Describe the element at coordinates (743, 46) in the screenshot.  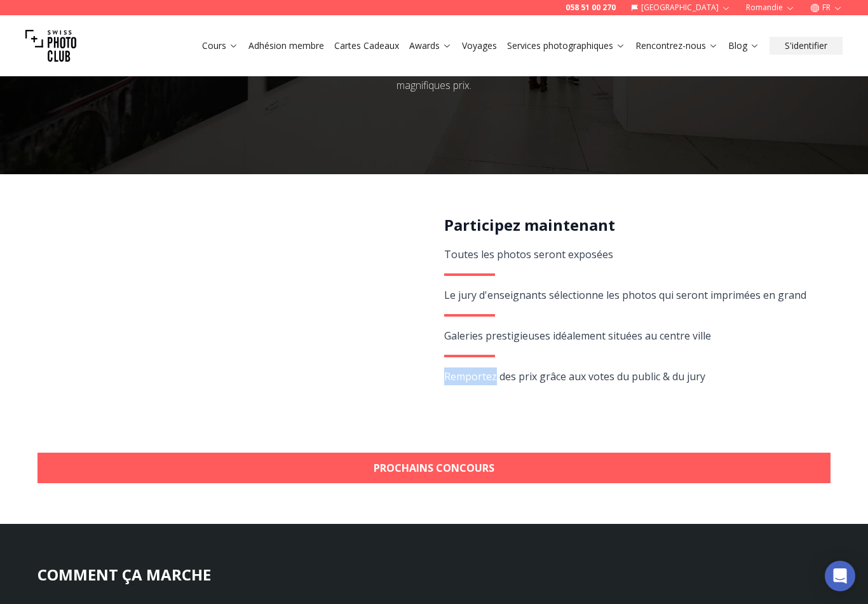
I see `a: Blog` at that location.